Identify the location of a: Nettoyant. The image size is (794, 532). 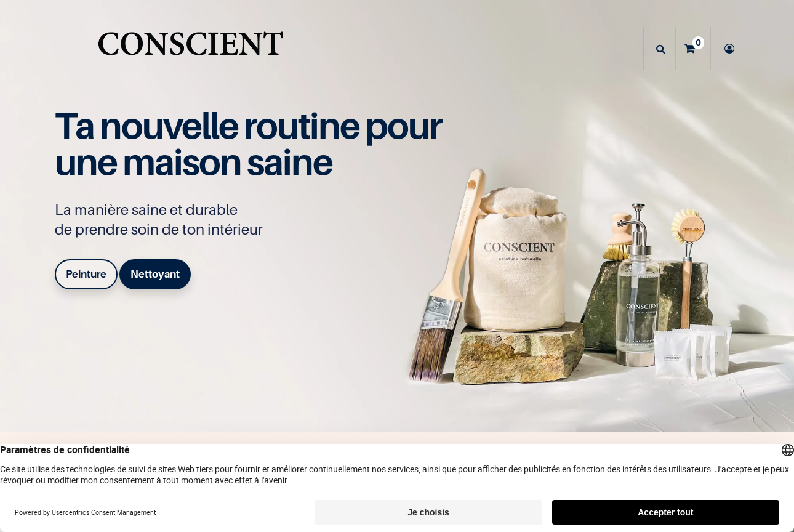
(155, 274).